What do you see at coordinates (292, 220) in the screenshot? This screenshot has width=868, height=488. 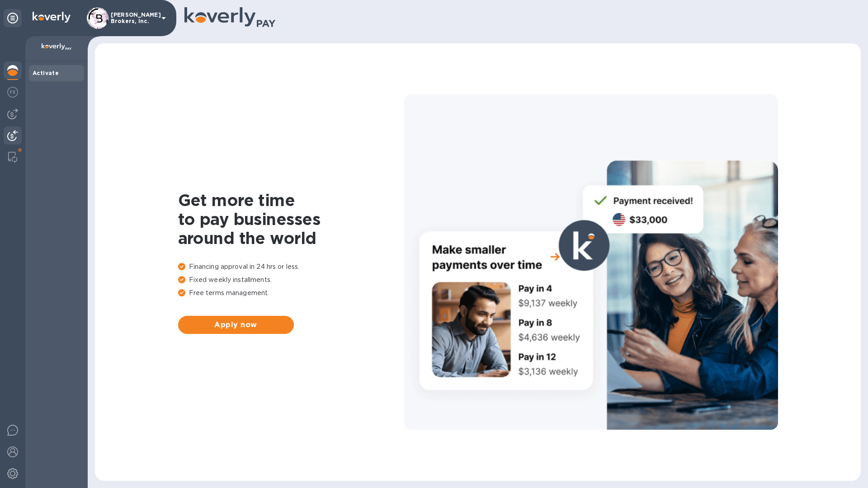 I see `h1: Get more time to pay businesses around the world` at bounding box center [292, 220].